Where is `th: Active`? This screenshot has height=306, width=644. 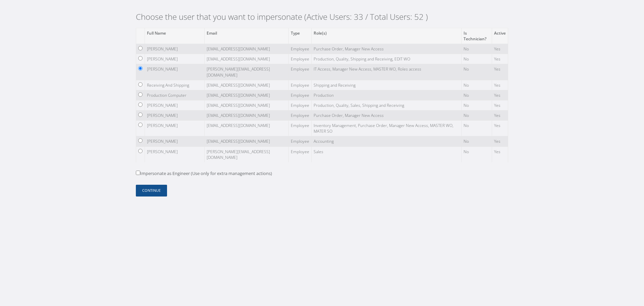
th: Active is located at coordinates (500, 36).